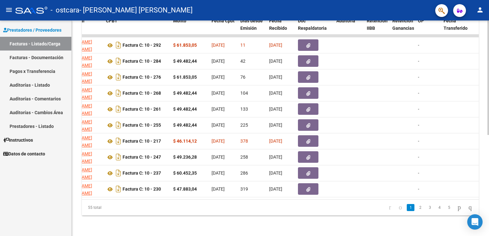  I want to click on a: go to first page, so click(390, 208).